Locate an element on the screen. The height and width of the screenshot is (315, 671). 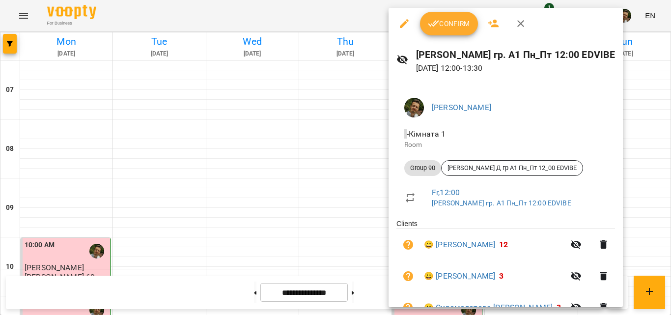
img: 481b719e744259d137ea41201ef469bc.png is located at coordinates (414, 108).